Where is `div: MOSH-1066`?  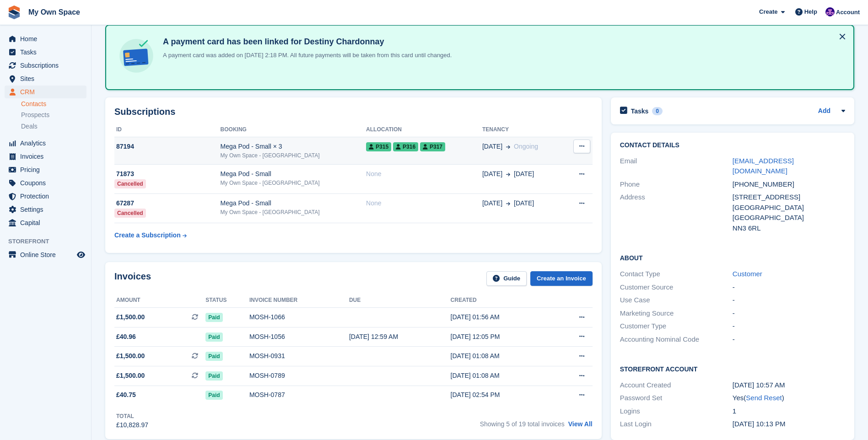
div: MOSH-1066 is located at coordinates (299, 316).